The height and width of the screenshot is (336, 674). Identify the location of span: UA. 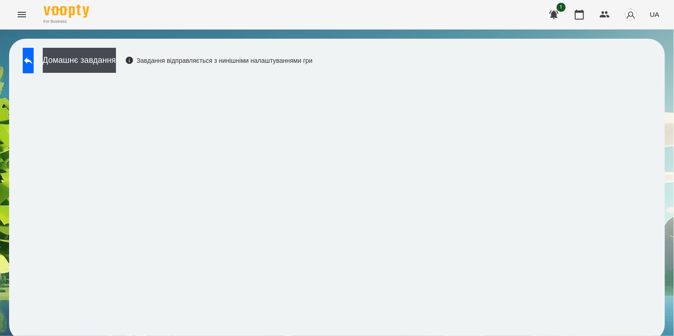
(654, 14).